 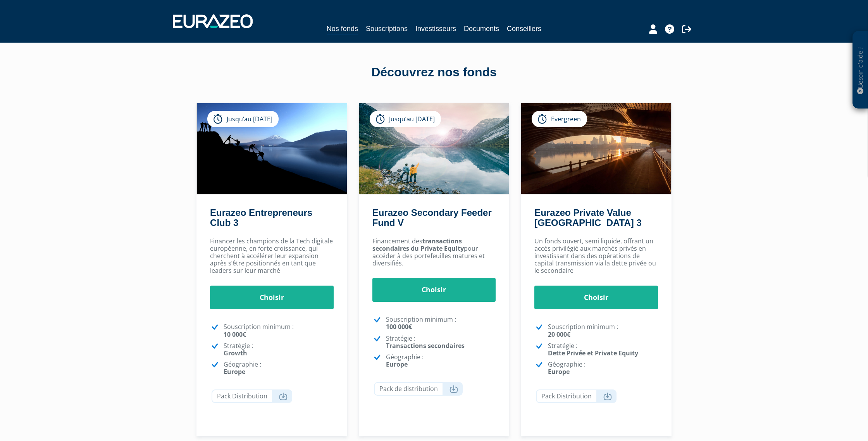 What do you see at coordinates (418, 245) in the screenshot?
I see `strong: transactions secondaires du Private Equity` at bounding box center [418, 245].